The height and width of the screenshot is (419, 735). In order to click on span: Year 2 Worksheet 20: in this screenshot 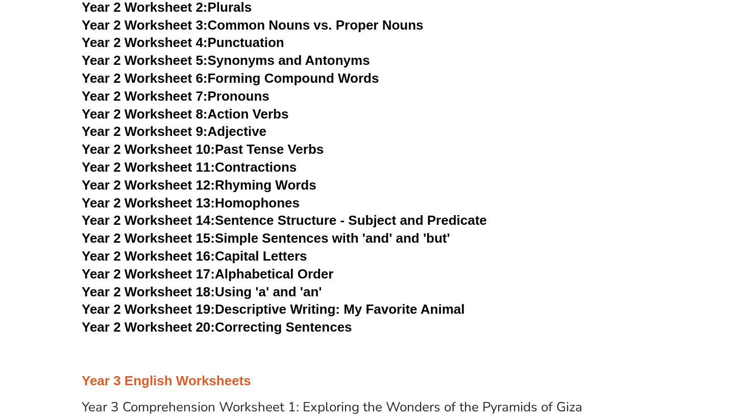, I will do `click(148, 327)`.